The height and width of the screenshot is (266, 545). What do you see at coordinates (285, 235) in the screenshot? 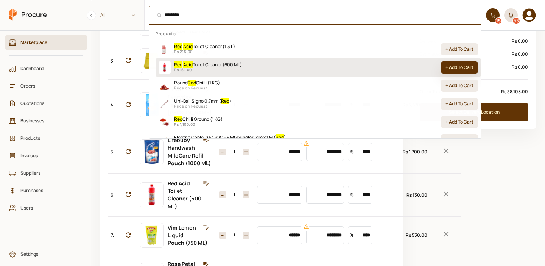
I see `div: 7.Vim Lemon Liquid Pouch (750 ML)Rs 530.00Remove Item` at bounding box center [285, 235].